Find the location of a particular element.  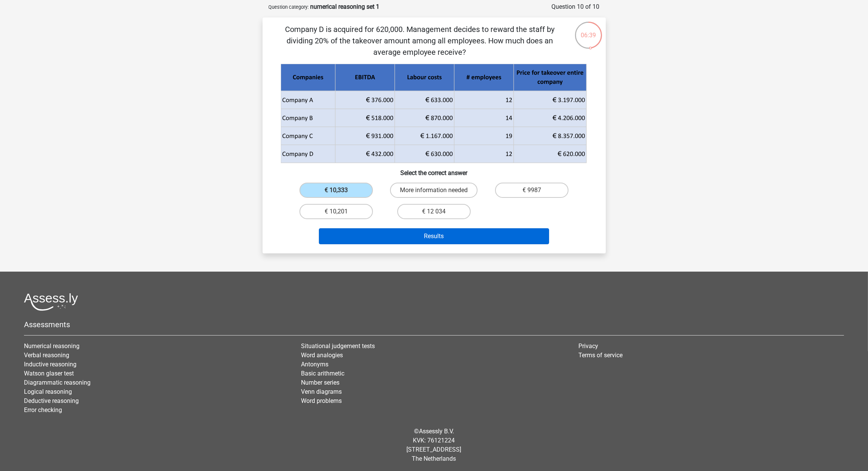

small: Question category: is located at coordinates (288, 7).